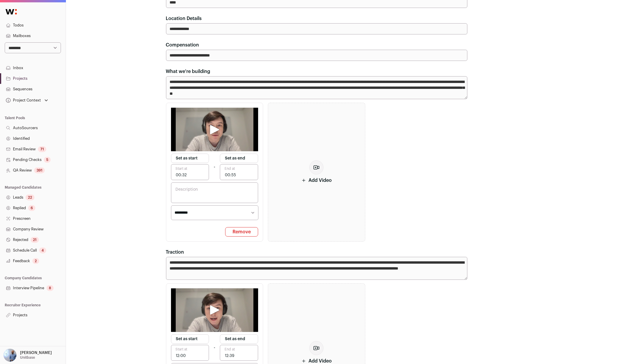 Image resolution: width=619 pixels, height=364 pixels. I want to click on div: 4, so click(43, 250).